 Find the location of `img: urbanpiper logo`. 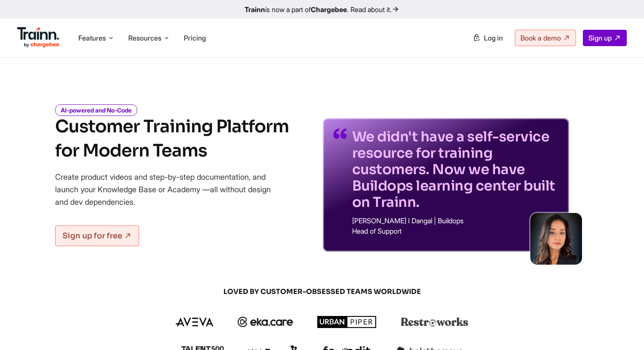

img: urbanpiper logo is located at coordinates (347, 322).